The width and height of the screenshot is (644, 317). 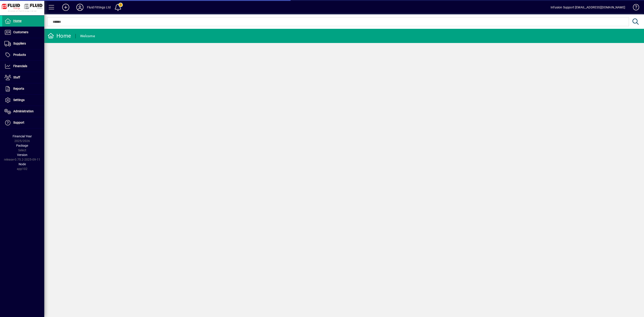 I want to click on a: Financials, so click(x=23, y=66).